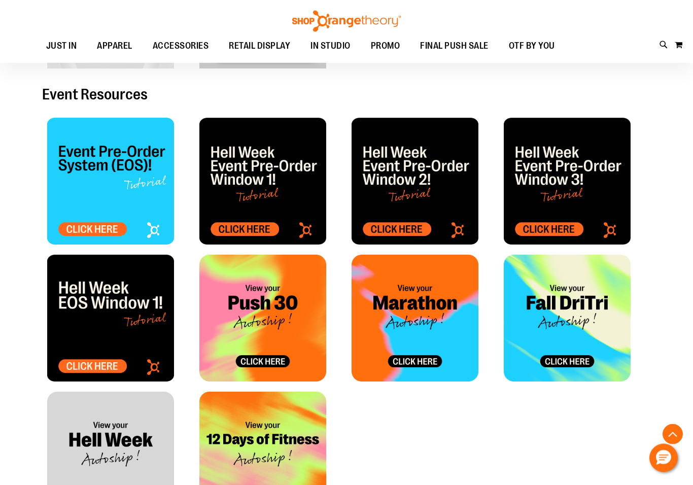 This screenshot has width=693, height=485. I want to click on a: JUST IN, so click(61, 46).